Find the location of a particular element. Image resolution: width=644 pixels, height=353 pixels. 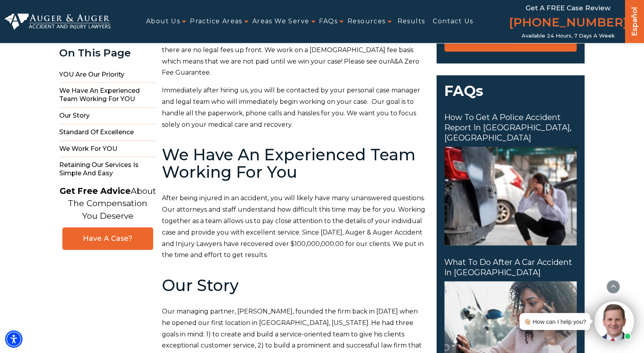

img: Auger & Auger Accident and Injury Lawyers Logo is located at coordinates (58, 22).